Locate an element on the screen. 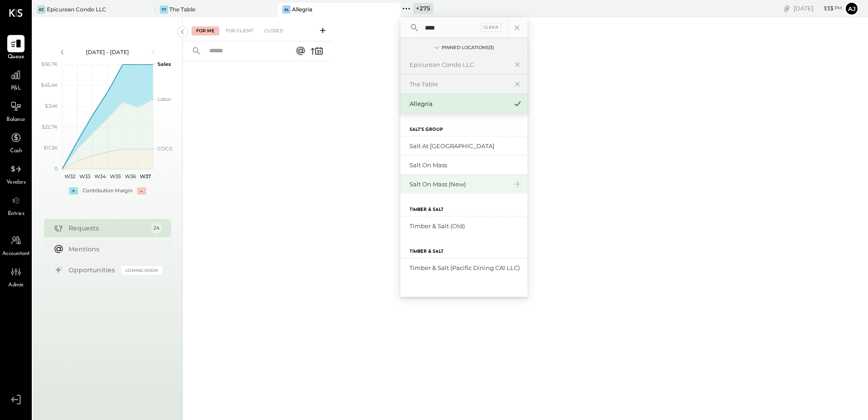 The image size is (868, 420). text: 0 is located at coordinates (56, 169).